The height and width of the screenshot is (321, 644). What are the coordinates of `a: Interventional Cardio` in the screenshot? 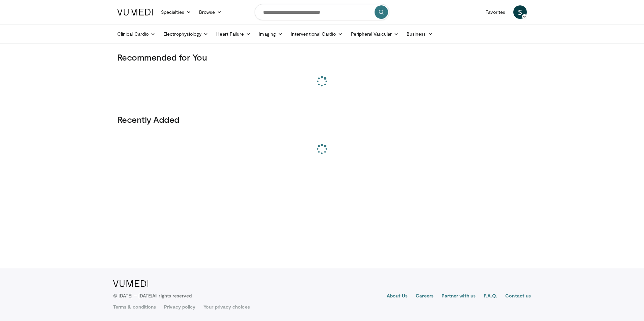 It's located at (317, 34).